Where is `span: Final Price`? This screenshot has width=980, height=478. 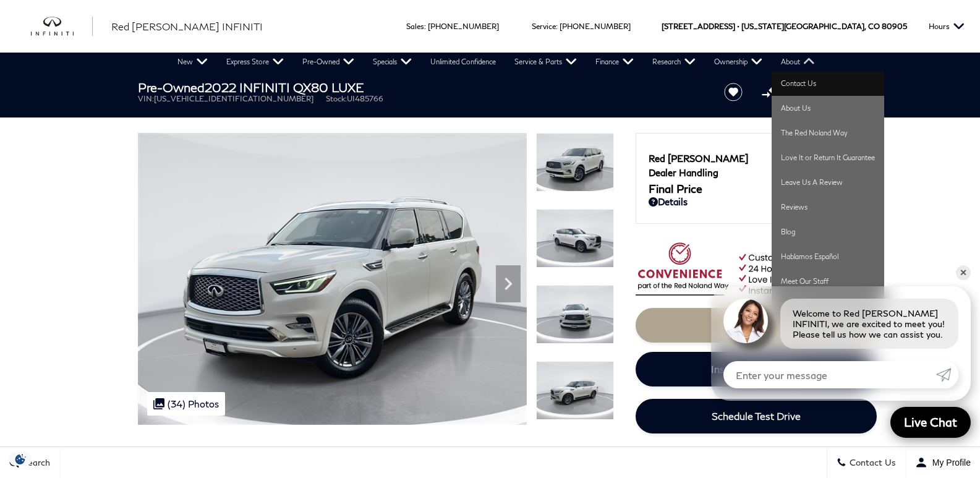 span: Final Price is located at coordinates (731, 189).